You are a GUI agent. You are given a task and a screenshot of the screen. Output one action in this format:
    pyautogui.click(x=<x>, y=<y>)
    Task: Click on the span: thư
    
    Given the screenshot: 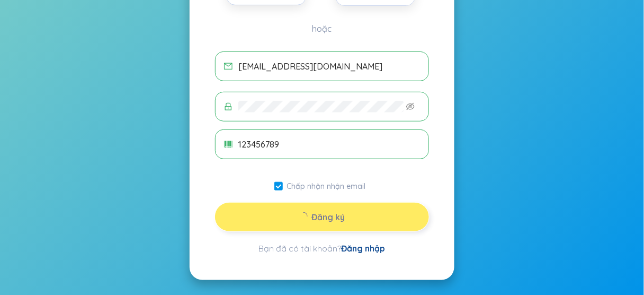 What is the action you would take?
    pyautogui.click(x=228, y=66)
    